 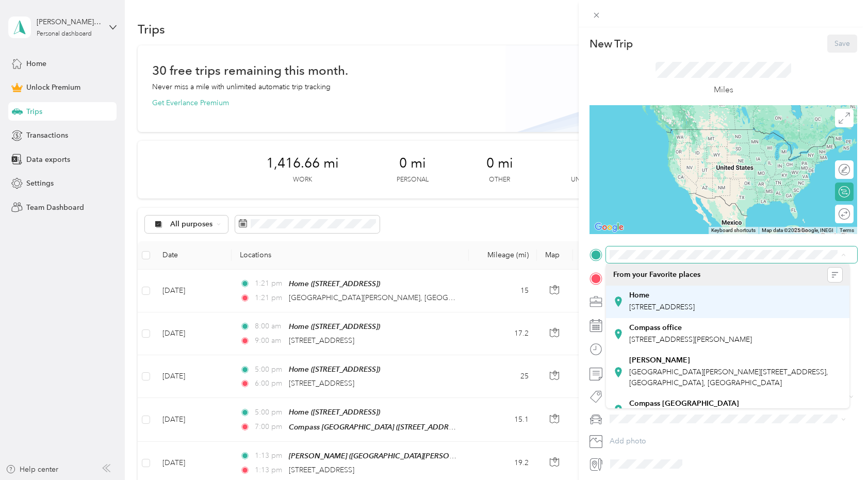 What do you see at coordinates (609, 228) in the screenshot?
I see `img: Google` at bounding box center [609, 228].